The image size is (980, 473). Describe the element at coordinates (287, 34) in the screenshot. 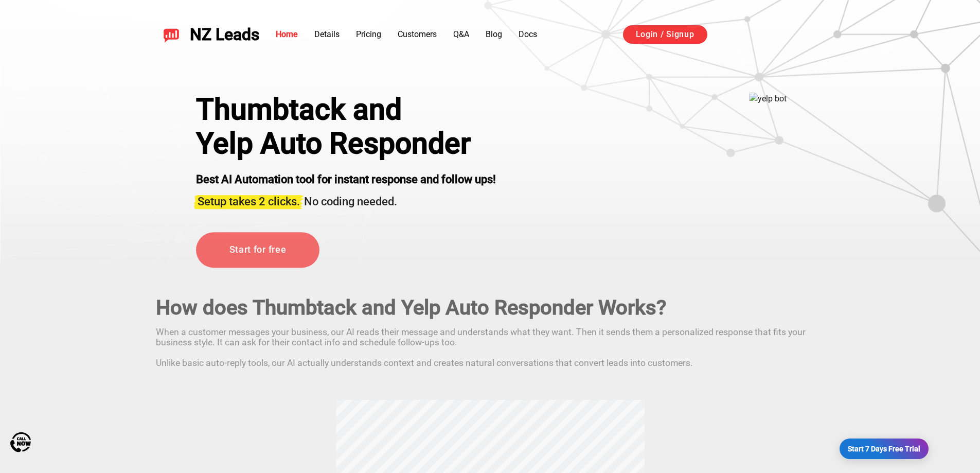

I see `a: Home` at that location.